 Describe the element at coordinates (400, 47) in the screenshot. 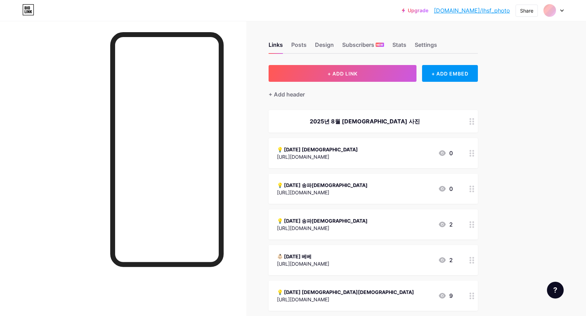

I see `div: Stats` at that location.